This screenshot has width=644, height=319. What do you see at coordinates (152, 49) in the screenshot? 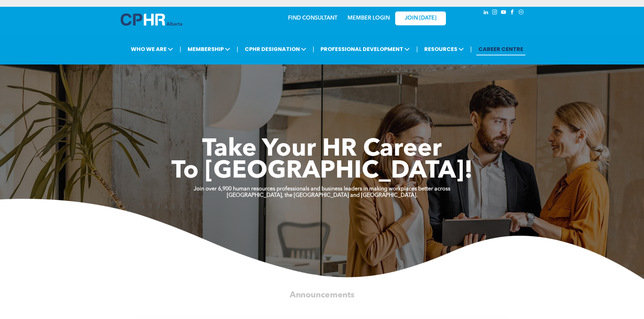
I see `span: WHO WE ARE` at bounding box center [152, 49].